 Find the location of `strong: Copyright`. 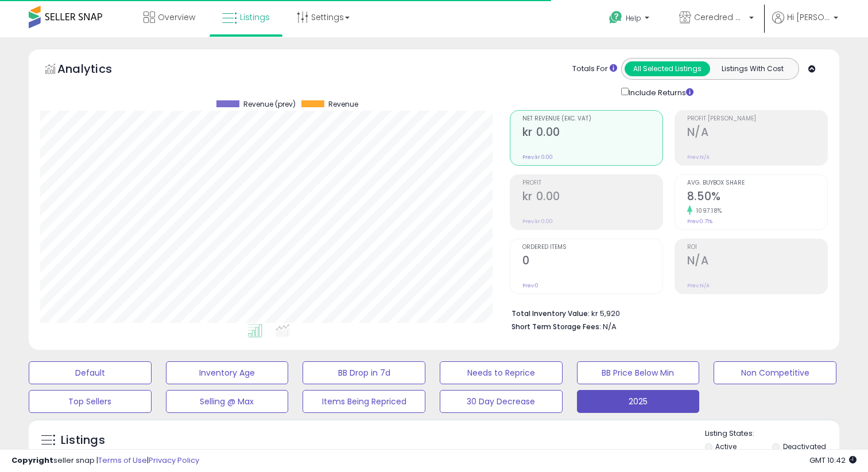

strong: Copyright is located at coordinates (32, 461).